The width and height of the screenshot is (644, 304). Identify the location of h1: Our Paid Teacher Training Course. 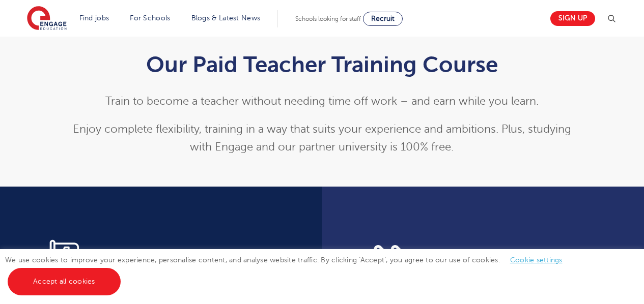
(321, 64).